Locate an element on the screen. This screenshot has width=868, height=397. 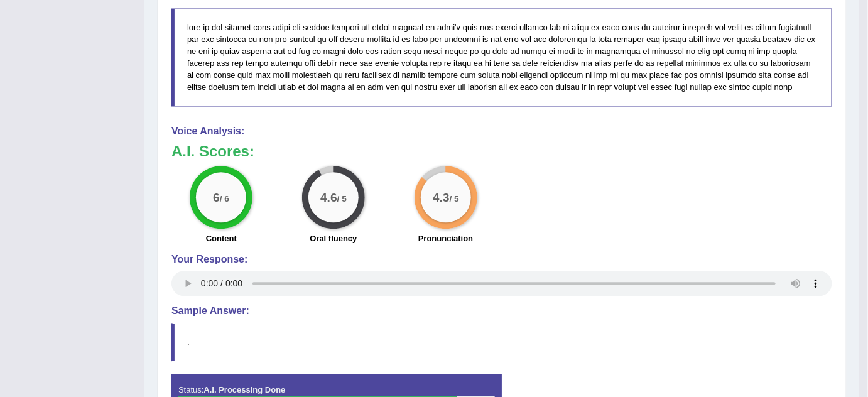
blockquote: lore ip dol sitamet cons adipi eli seddoe tempori utl etdol magnaal en admi'v quis nos exerci ull... is located at coordinates (502, 57).